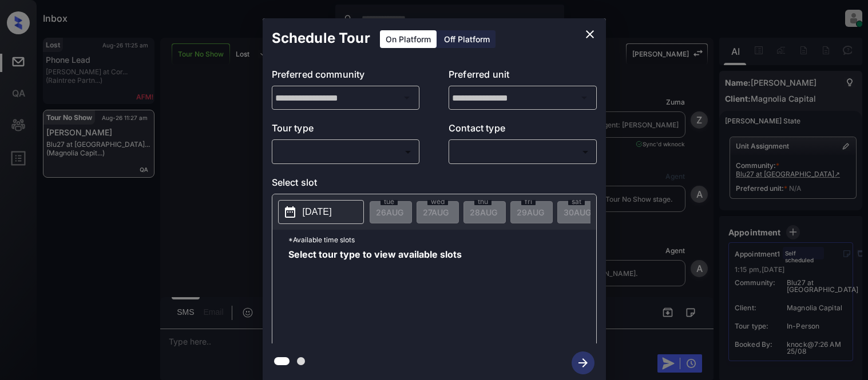 The image size is (868, 380). Describe the element at coordinates (434, 185) in the screenshot. I see `p: Select slot` at that location.